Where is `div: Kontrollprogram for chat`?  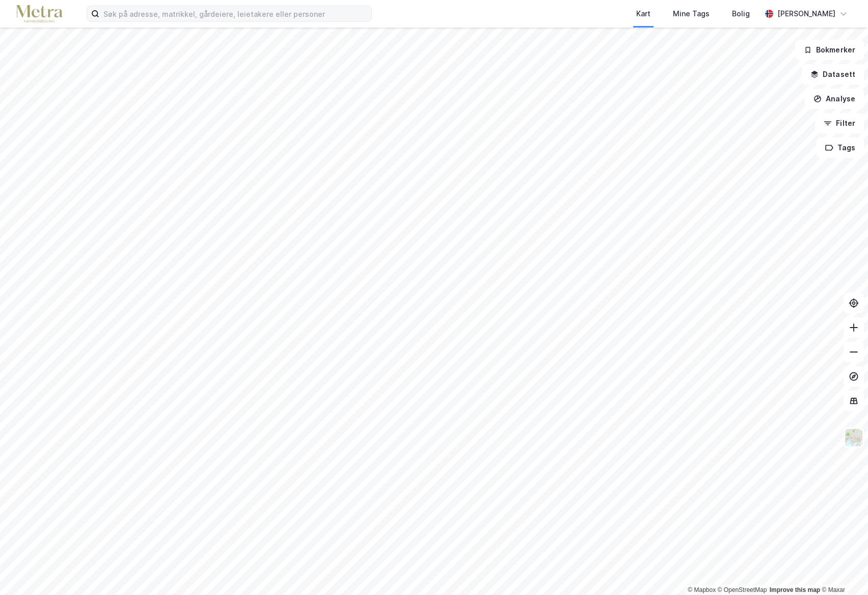 div: Kontrollprogram for chat is located at coordinates (842, 571).